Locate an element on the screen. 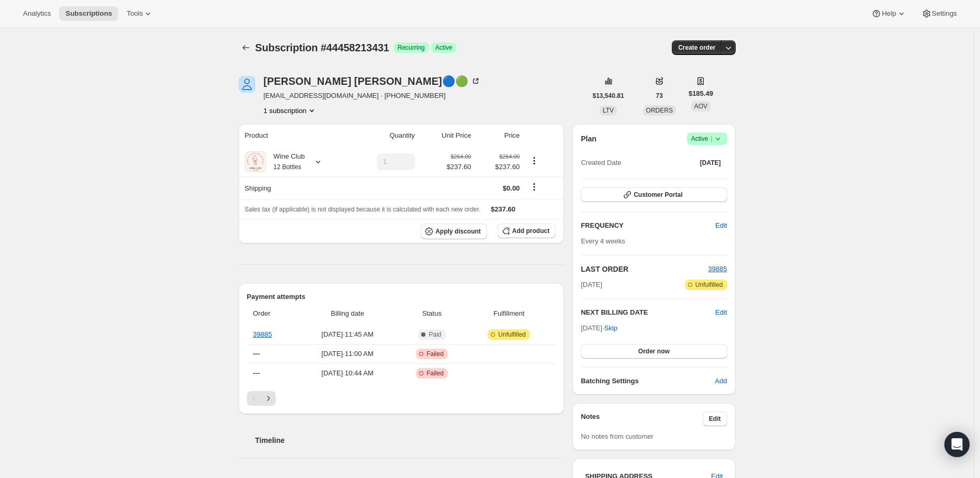 Image resolution: width=980 pixels, height=478 pixels. button: Create order is located at coordinates (697, 47).